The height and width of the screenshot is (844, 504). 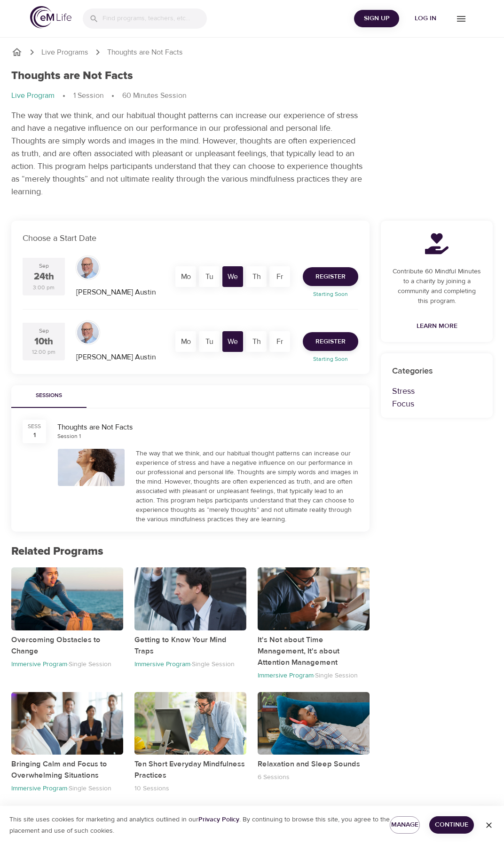 I want to click on button: Sign Up, so click(x=376, y=18).